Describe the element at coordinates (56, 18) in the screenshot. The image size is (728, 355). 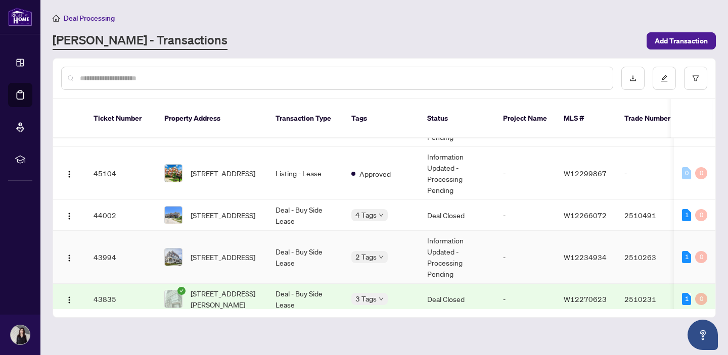
I see `span: home` at that location.